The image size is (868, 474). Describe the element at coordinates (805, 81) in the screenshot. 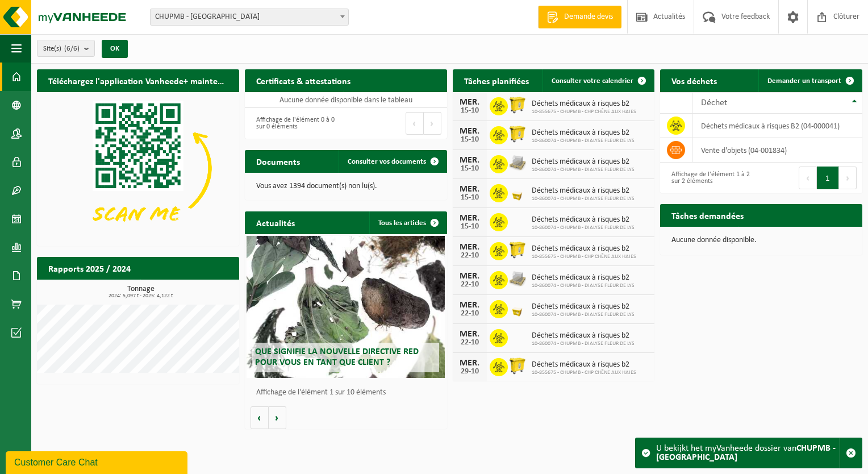

I see `span: Demander un transport` at that location.